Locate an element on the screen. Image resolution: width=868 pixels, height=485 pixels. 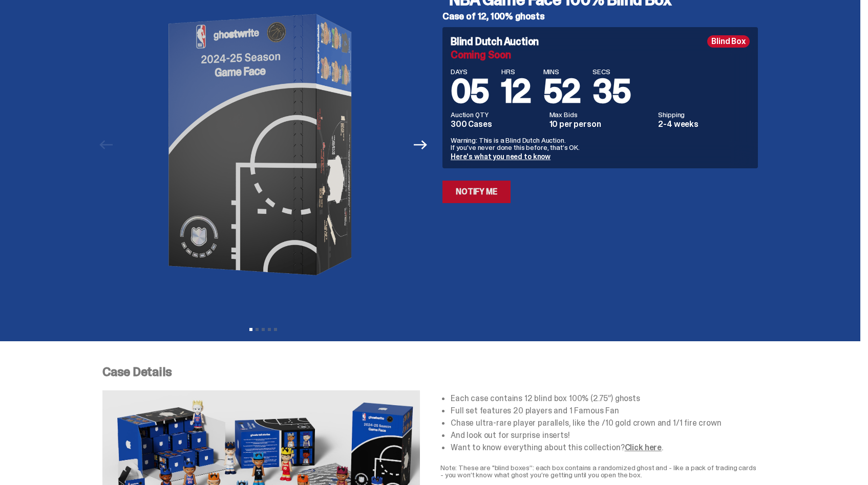
button: View slide 3 is located at coordinates (263, 329).